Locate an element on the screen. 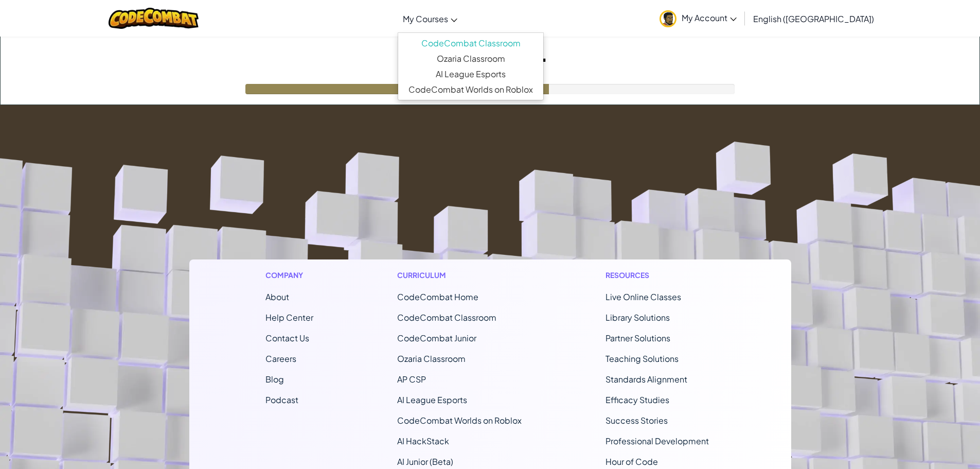 The image size is (980, 469). h1: Curriculum is located at coordinates (459, 275).